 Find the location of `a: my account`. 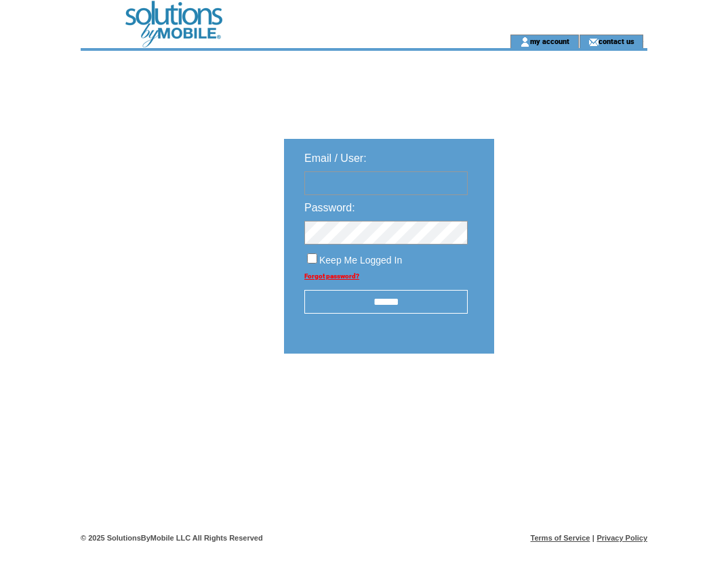

a: my account is located at coordinates (550, 41).